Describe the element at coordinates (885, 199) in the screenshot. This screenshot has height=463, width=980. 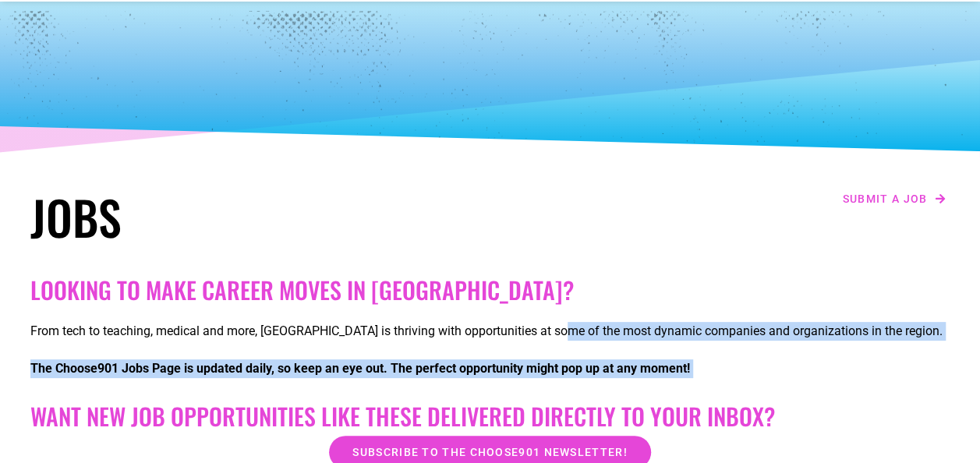
I see `span: Submit a job` at that location.